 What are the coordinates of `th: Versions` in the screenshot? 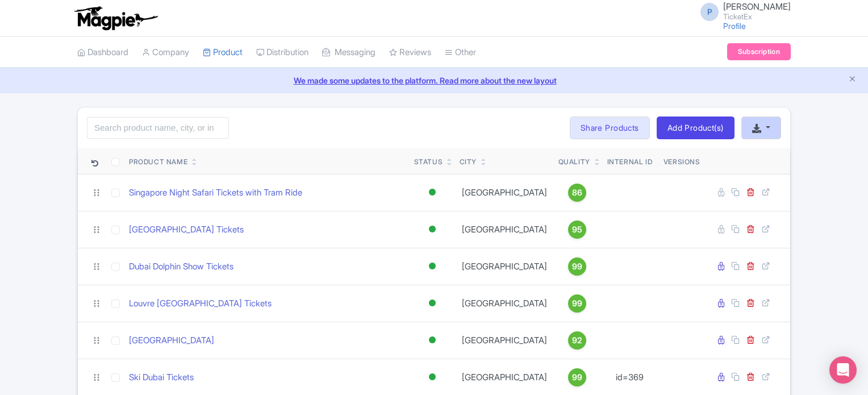 It's located at (681, 161).